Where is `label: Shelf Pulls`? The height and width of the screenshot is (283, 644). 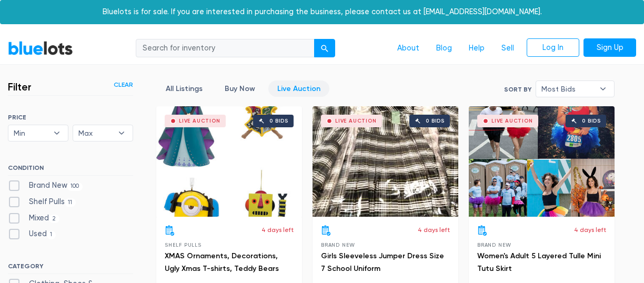
label: Shelf Pulls is located at coordinates (42, 202).